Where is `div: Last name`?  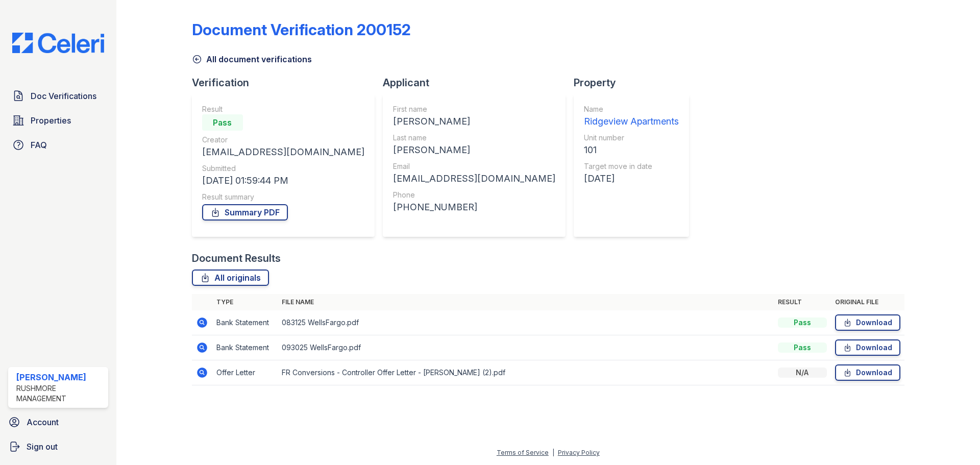 div: Last name is located at coordinates (474, 138).